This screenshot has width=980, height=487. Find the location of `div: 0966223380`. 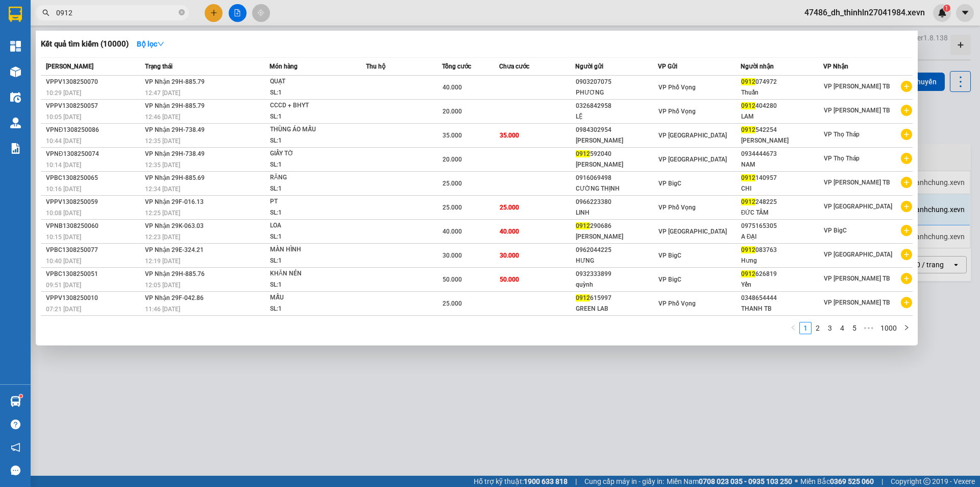

div: 0966223380 is located at coordinates (617, 202).